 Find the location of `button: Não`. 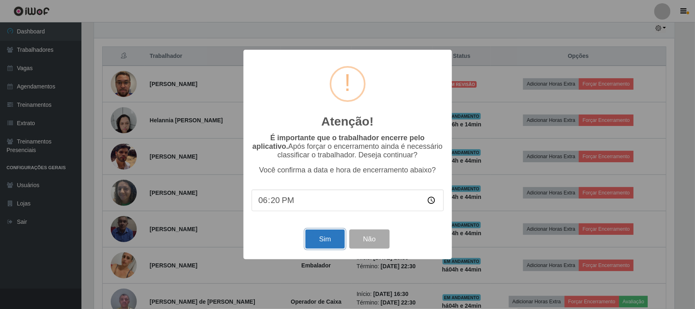

button: Não is located at coordinates (369, 239).